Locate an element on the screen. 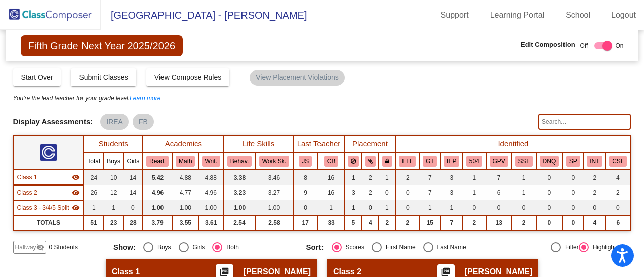 The width and height of the screenshot is (644, 277). td: 2.54 is located at coordinates (240, 223).